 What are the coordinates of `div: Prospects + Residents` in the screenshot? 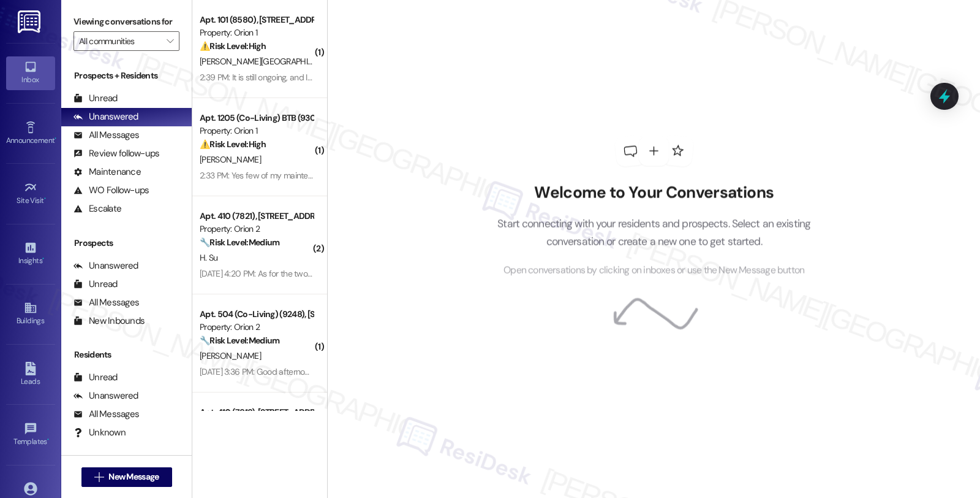 It's located at (126, 75).